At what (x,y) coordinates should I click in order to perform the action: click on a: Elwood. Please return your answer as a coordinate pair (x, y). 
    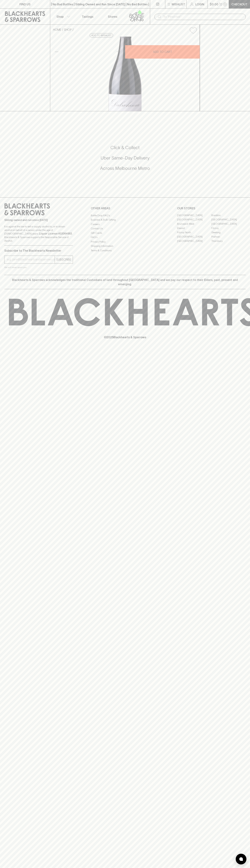
    Looking at the image, I should click on (194, 228).